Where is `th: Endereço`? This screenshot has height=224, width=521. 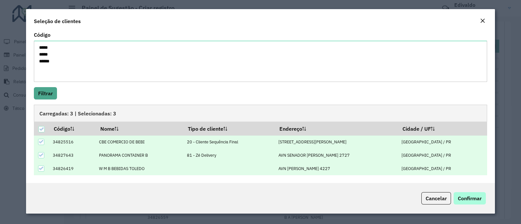 th: Endereço is located at coordinates (336, 129).